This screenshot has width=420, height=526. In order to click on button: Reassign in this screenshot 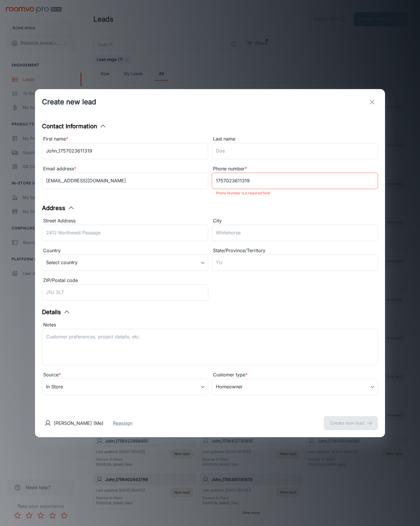, I will do `click(123, 423)`.